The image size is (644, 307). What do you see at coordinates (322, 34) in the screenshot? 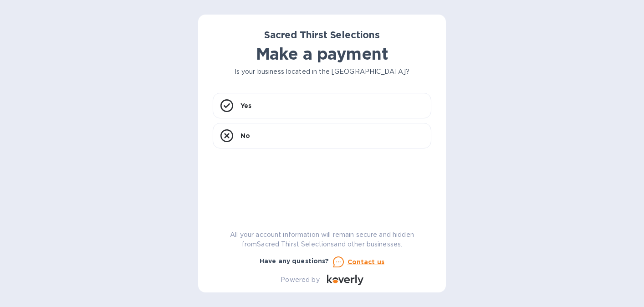
I see `b: Sacred Thirst Selections` at bounding box center [322, 34].